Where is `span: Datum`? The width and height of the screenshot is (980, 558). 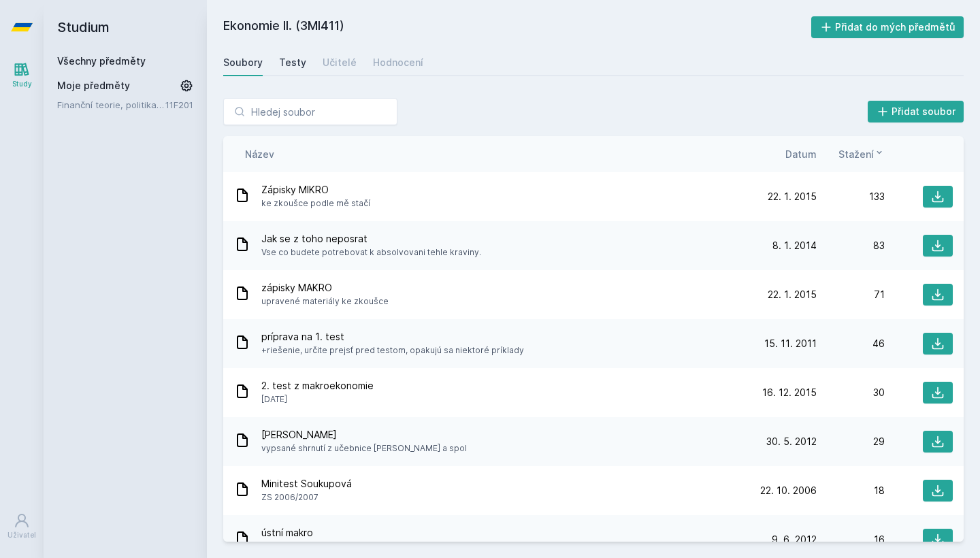 span: Datum is located at coordinates (800, 153).